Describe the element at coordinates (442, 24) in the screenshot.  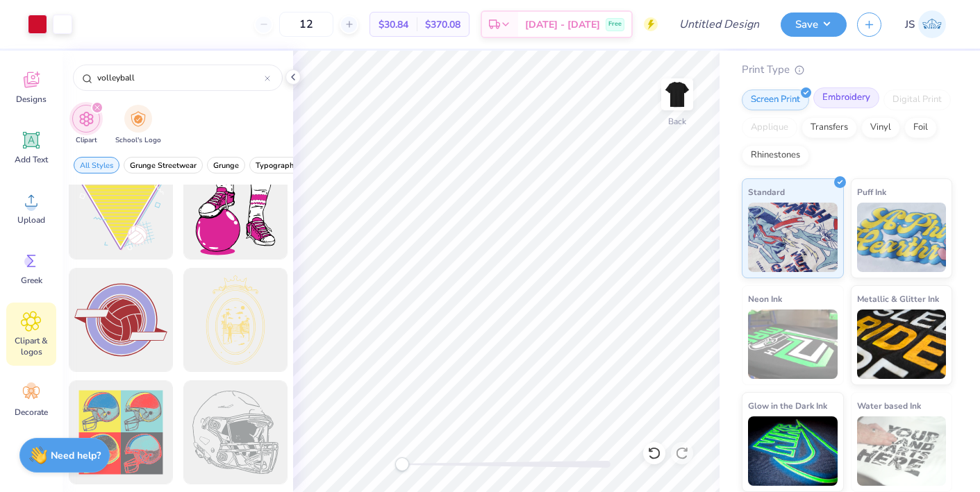
I see `span: $370.08` at that location.